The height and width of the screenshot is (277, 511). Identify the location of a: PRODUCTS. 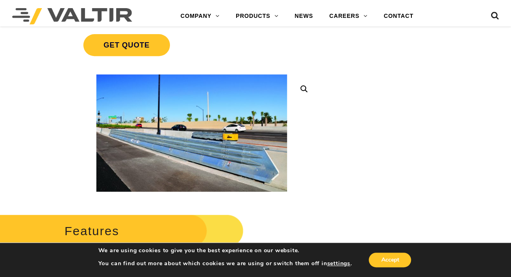
(257, 16).